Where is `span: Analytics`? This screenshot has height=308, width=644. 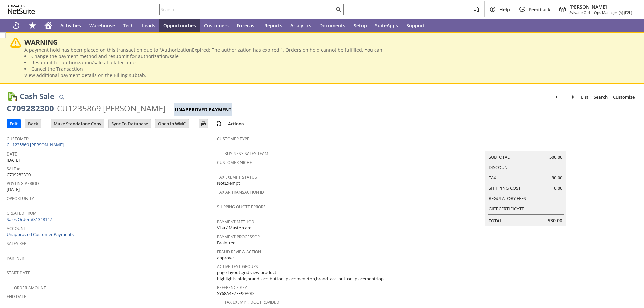
span: Analytics is located at coordinates (301, 25).